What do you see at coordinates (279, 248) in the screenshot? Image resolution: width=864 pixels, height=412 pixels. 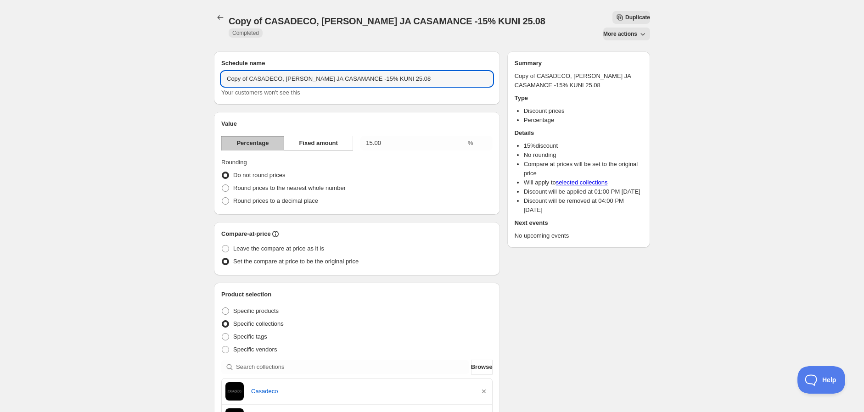 I see `span: Leave the compare at price as it is` at bounding box center [279, 248].